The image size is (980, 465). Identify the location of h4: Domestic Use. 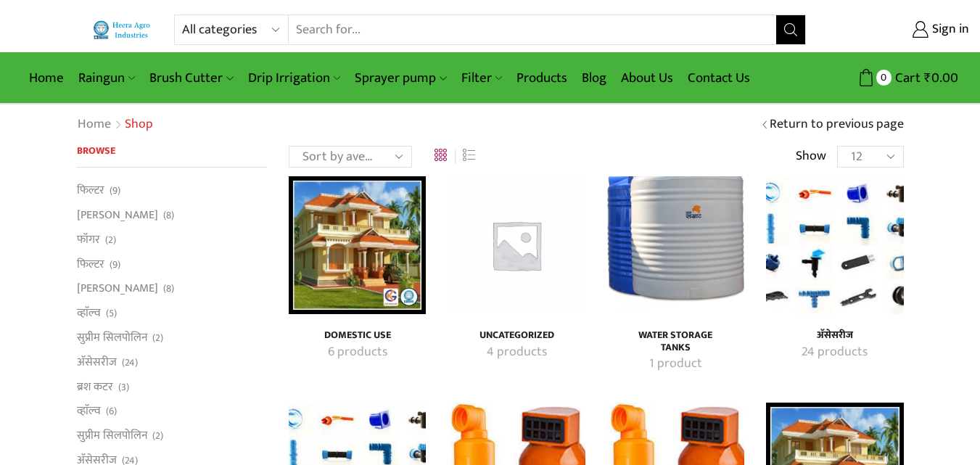
(357, 335).